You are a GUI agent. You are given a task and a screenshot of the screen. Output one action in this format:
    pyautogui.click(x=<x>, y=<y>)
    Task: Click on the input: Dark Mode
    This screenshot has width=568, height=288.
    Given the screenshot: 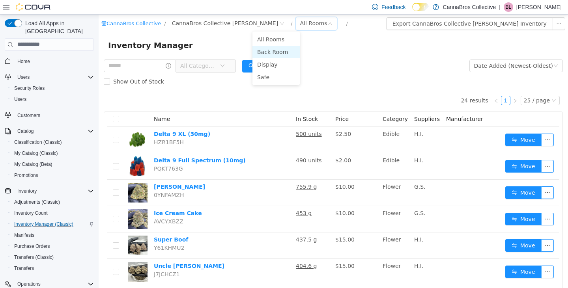 What is the action you would take?
    pyautogui.click(x=420, y=7)
    